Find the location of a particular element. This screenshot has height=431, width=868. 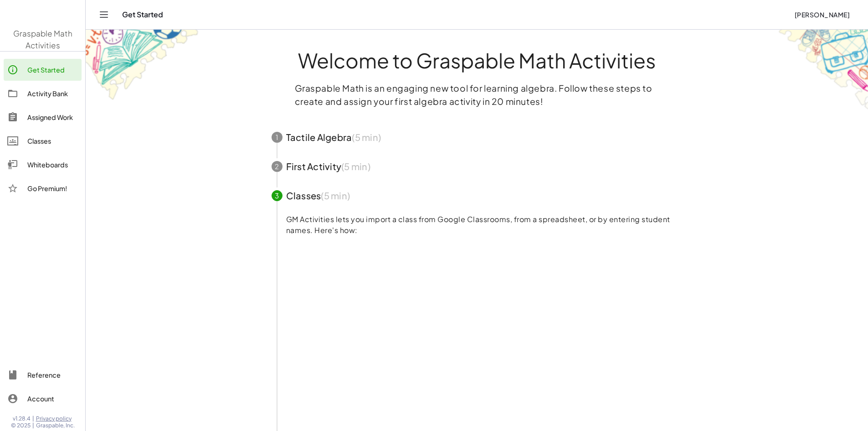

div: Reference is located at coordinates (53, 374).